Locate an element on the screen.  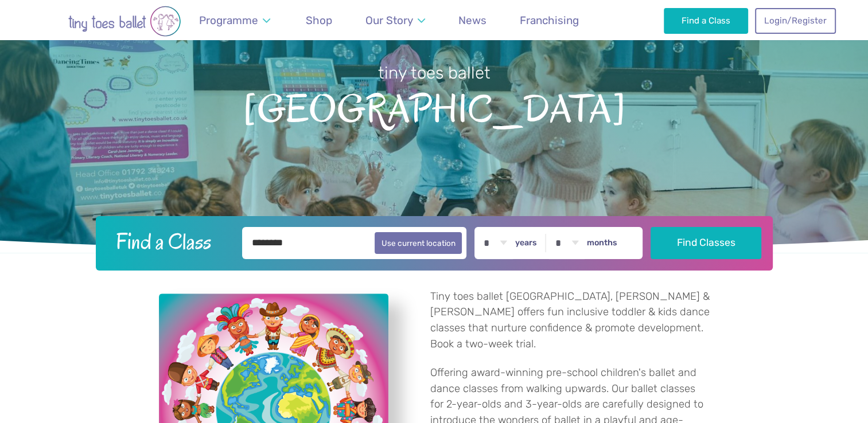
h2: Find a Class is located at coordinates (171, 242).